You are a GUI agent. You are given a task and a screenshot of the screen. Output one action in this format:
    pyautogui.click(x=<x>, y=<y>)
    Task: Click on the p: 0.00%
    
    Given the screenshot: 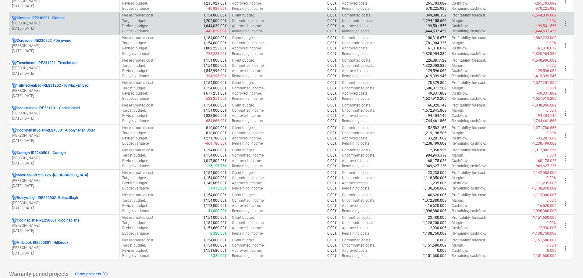 What is the action you would take?
    pyautogui.click(x=551, y=66)
    